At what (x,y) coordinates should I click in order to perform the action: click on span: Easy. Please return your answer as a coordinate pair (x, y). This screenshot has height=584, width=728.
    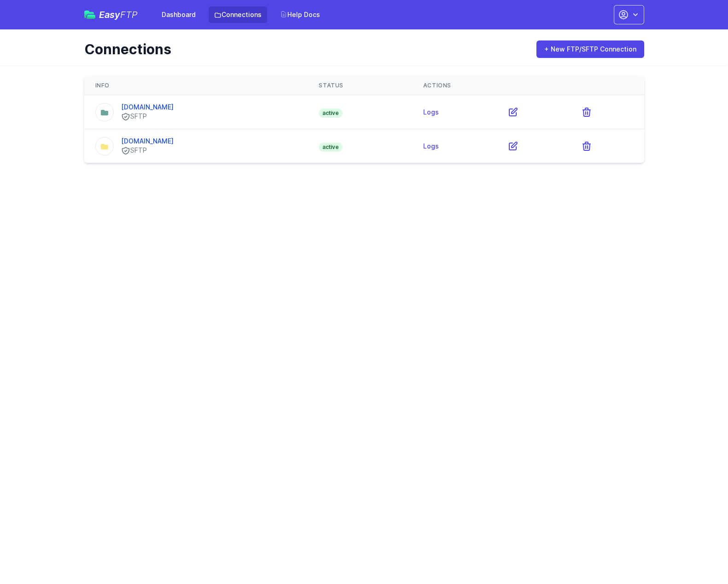
    Looking at the image, I should click on (118, 15).